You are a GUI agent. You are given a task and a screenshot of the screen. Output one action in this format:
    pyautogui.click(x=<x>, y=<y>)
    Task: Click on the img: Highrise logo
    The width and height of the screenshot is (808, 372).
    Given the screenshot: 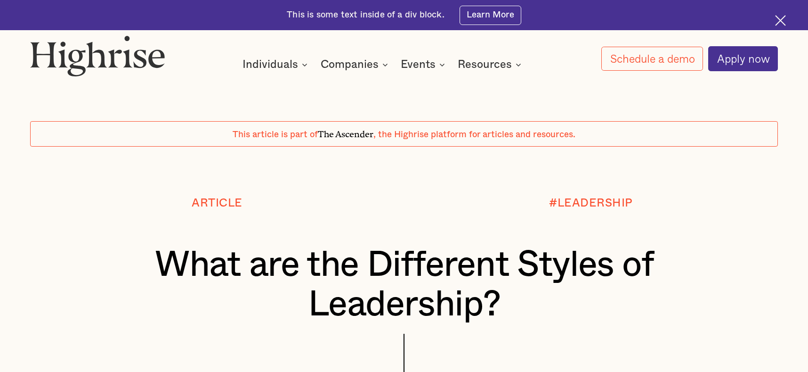 What is the action you would take?
    pyautogui.click(x=97, y=56)
    